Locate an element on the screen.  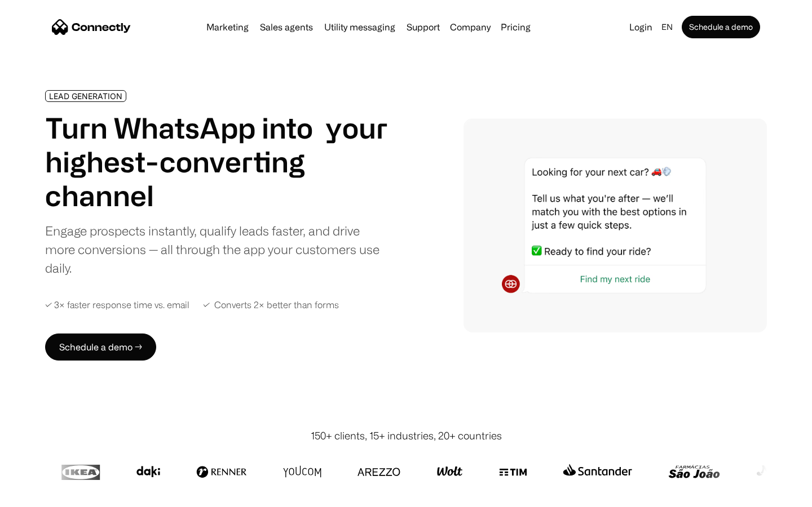
a: Schedule a demo is located at coordinates (720, 27).